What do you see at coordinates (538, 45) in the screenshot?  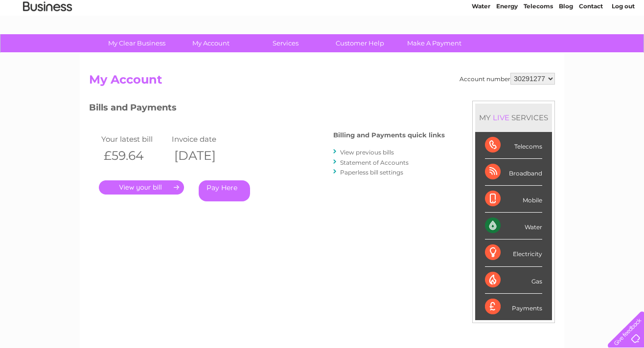 I see `a: Telecoms` at bounding box center [538, 45].